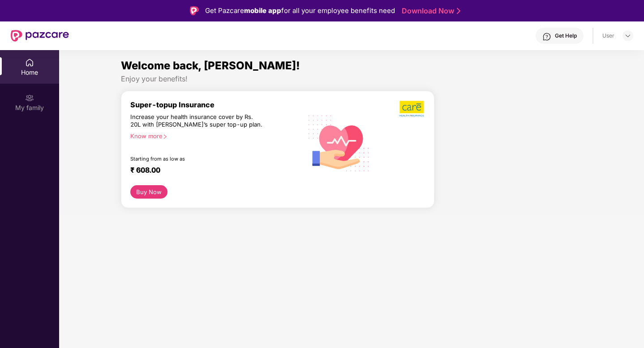  I want to click on a: Download Now, so click(430, 11).